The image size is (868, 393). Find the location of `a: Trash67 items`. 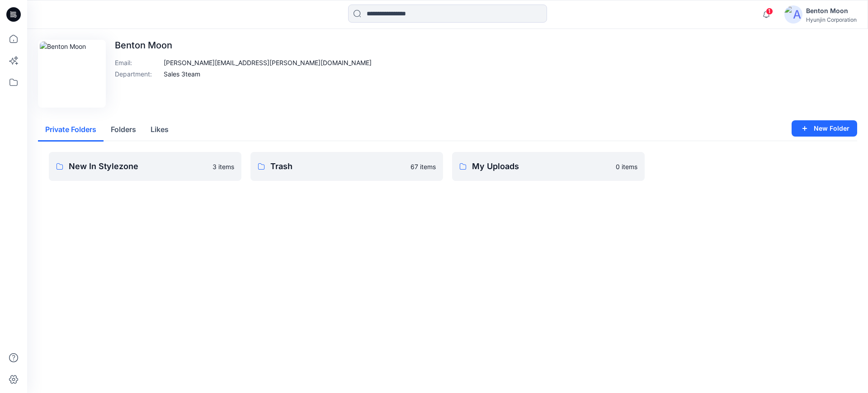

a: Trash67 items is located at coordinates (347, 166).